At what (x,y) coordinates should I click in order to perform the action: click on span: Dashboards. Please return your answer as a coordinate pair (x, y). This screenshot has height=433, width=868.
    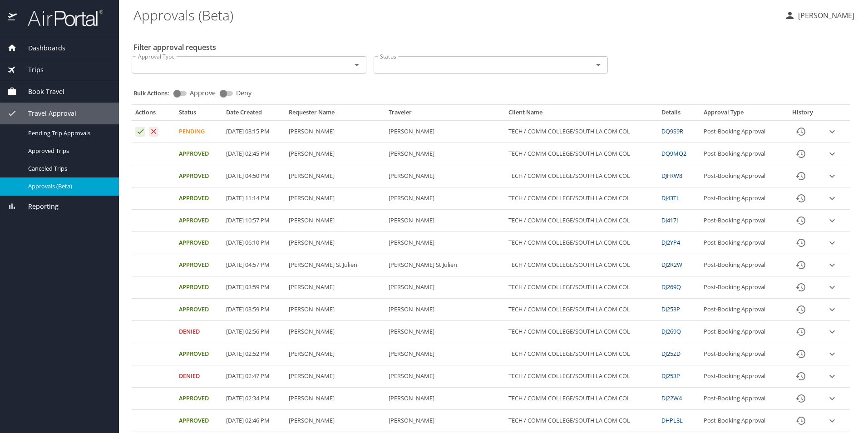
    Looking at the image, I should click on (41, 48).